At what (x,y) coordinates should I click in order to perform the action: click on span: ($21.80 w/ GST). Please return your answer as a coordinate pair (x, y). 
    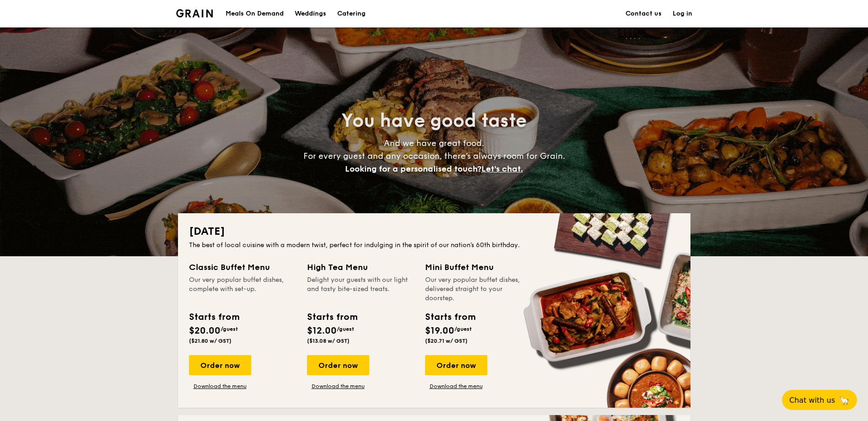
    Looking at the image, I should click on (210, 341).